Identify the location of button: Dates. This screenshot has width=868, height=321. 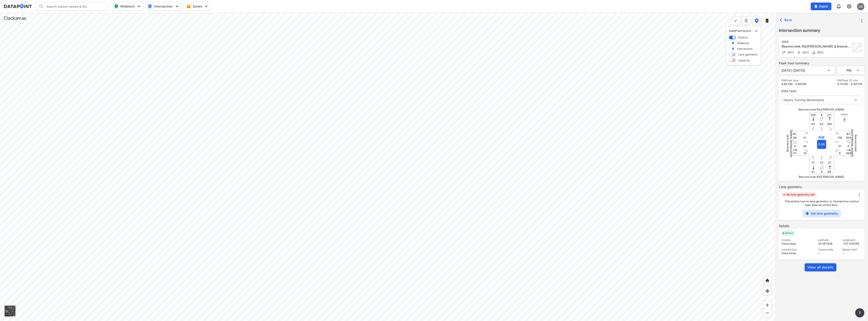
(197, 7).